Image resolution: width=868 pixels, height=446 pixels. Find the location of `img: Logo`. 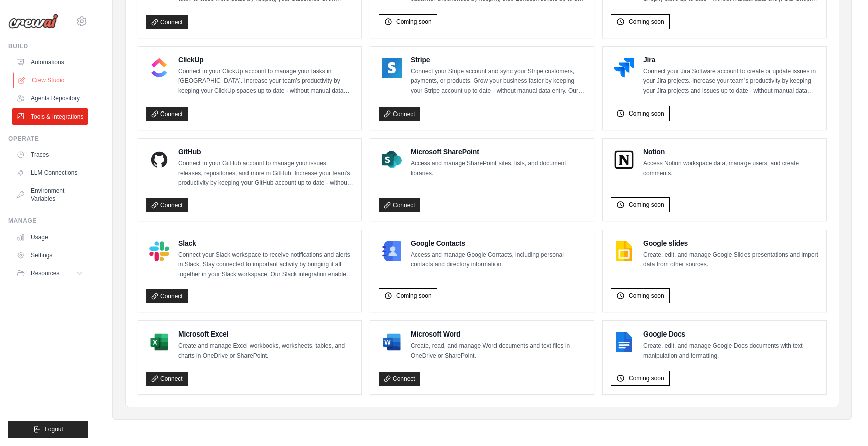

img: Logo is located at coordinates (33, 21).